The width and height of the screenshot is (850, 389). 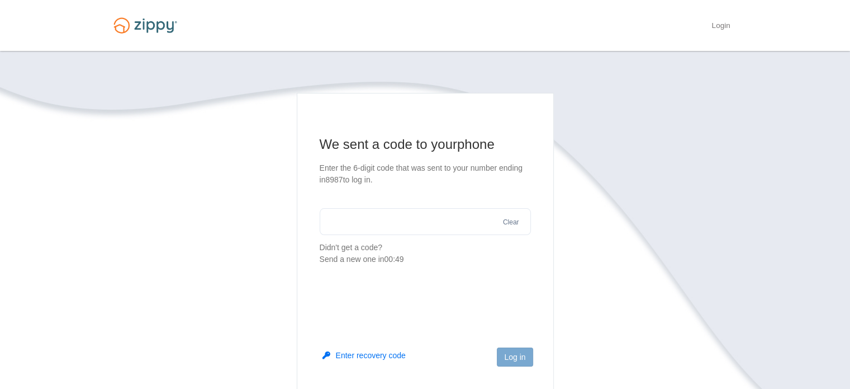 What do you see at coordinates (145, 25) in the screenshot?
I see `img: Logo` at bounding box center [145, 25].